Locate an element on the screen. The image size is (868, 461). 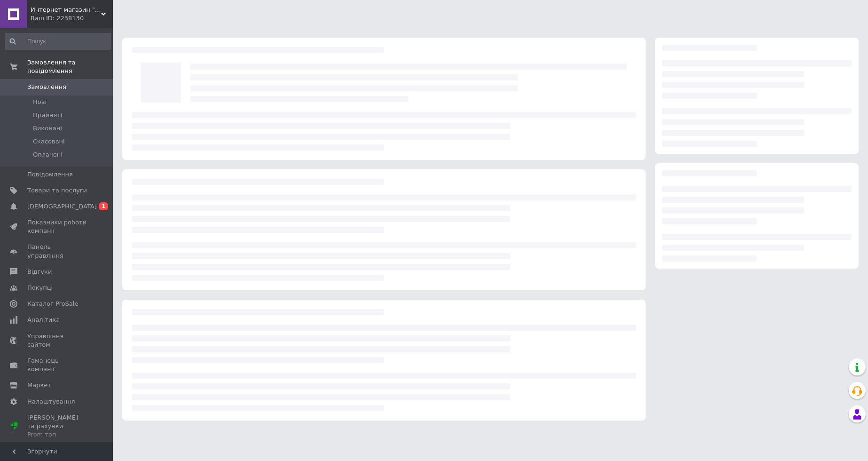
span: 1 is located at coordinates (103, 206).